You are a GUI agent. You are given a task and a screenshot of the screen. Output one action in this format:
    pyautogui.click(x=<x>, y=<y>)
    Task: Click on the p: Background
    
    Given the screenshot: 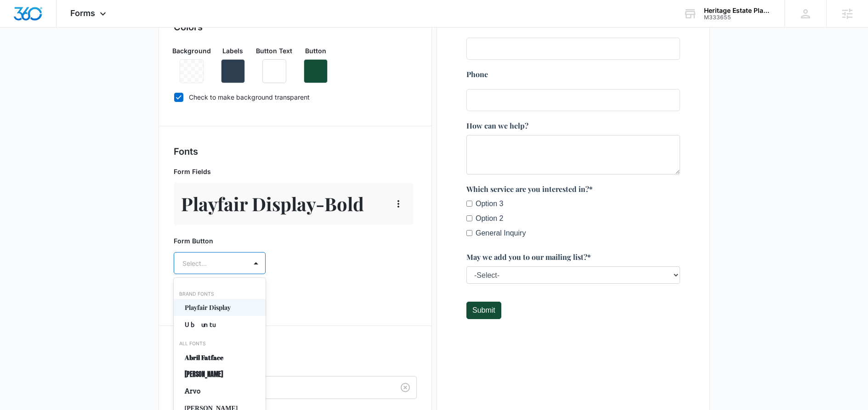 What is the action you would take?
    pyautogui.click(x=192, y=51)
    